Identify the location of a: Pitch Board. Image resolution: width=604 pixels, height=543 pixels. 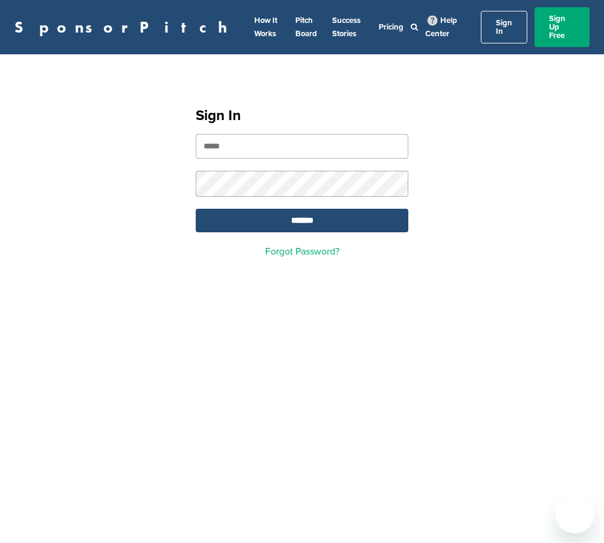
(306, 27).